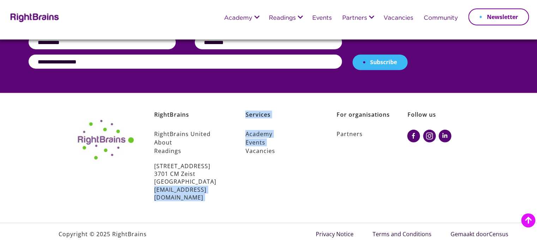 Image resolution: width=537 pixels, height=245 pixels. I want to click on a: Community, so click(441, 18).